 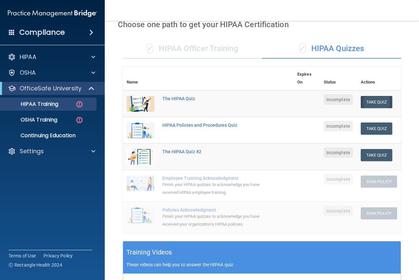 What do you see at coordinates (262, 264) in the screenshot?
I see `p: These videos can help you to answer the HIPAA quiz` at bounding box center [262, 264].